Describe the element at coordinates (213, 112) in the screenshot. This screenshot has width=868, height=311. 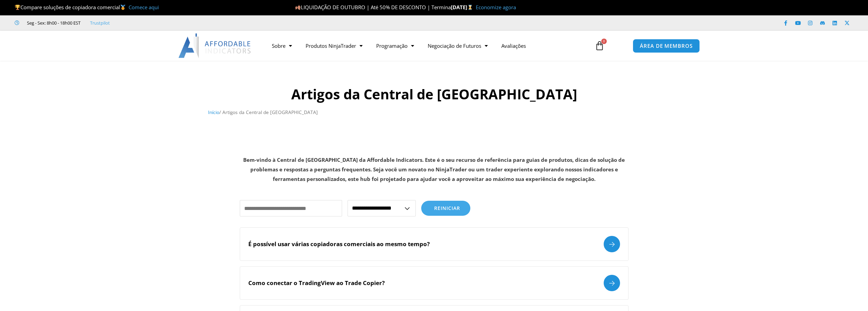
I see `font: Início` at that location.